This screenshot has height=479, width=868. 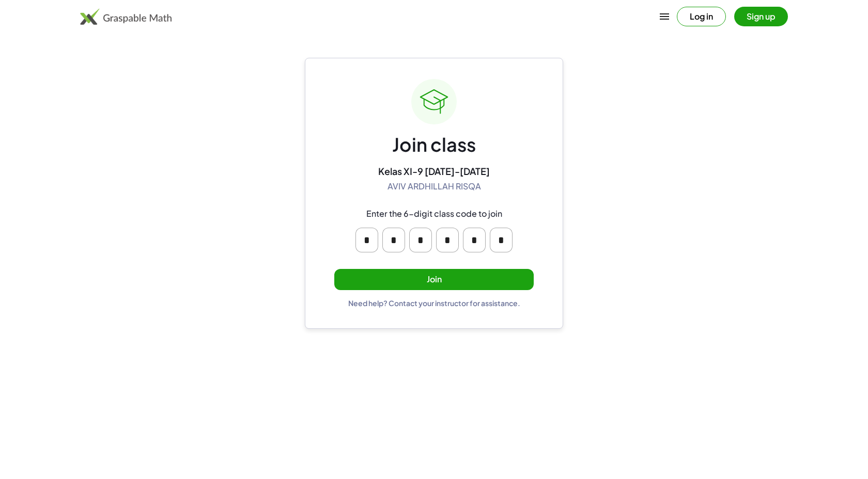 I want to click on div: Need help? Contact your instructor for assistance., so click(x=434, y=303).